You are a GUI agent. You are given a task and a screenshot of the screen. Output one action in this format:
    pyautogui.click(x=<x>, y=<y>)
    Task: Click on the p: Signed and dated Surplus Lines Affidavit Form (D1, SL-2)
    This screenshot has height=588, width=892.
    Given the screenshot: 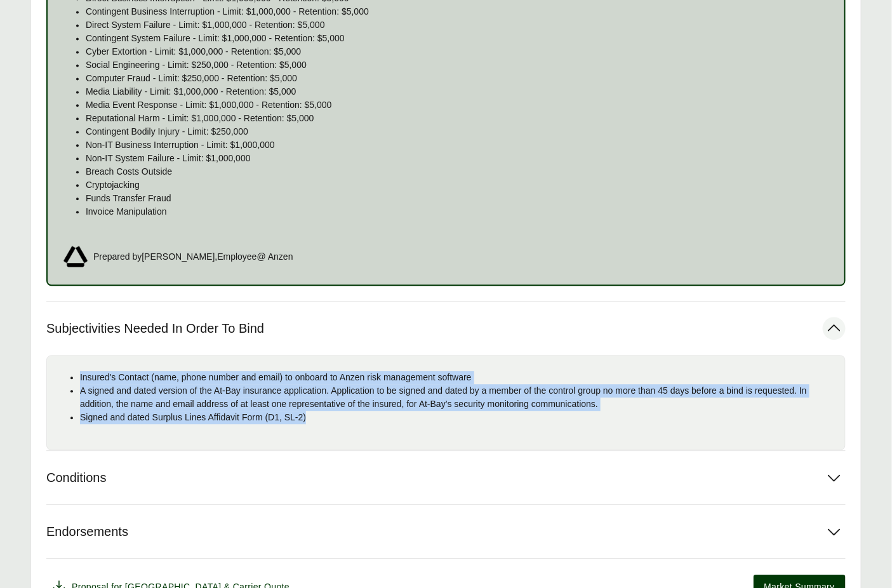 What is the action you would take?
    pyautogui.click(x=457, y=417)
    